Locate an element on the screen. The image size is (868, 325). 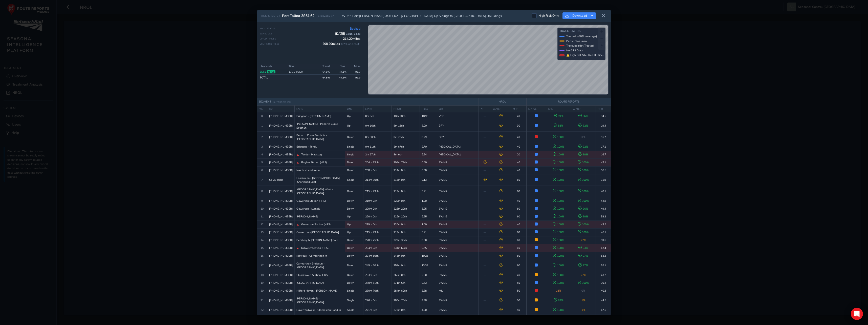
th: MPH is located at coordinates (519, 109).